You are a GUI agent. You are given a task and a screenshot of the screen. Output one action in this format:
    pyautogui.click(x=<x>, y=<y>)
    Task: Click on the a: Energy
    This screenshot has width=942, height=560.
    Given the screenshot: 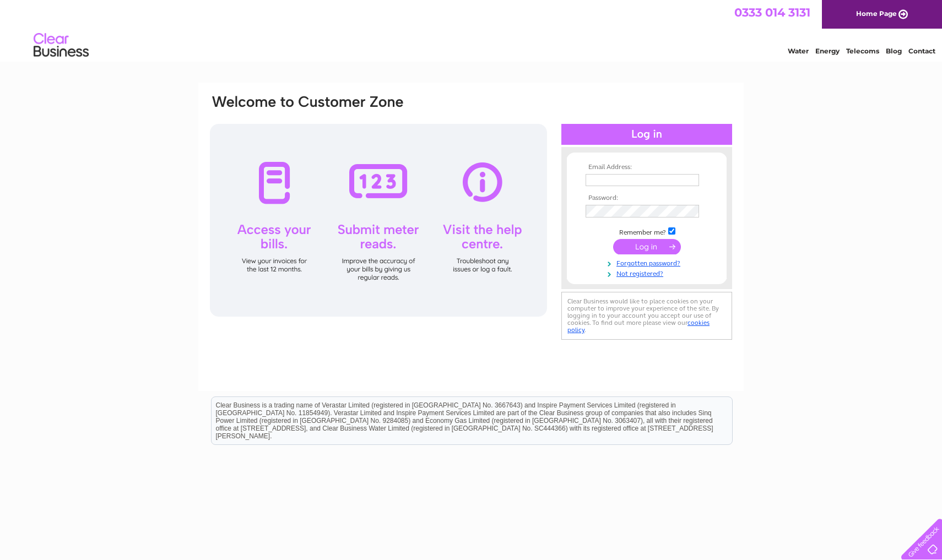 What is the action you would take?
    pyautogui.click(x=828, y=51)
    